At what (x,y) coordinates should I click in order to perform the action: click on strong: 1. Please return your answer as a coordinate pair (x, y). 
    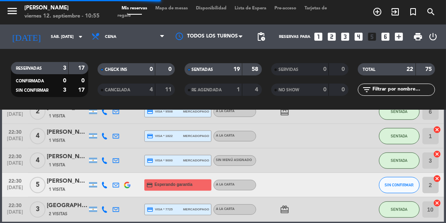
    Looking at the image, I should click on (238, 90).